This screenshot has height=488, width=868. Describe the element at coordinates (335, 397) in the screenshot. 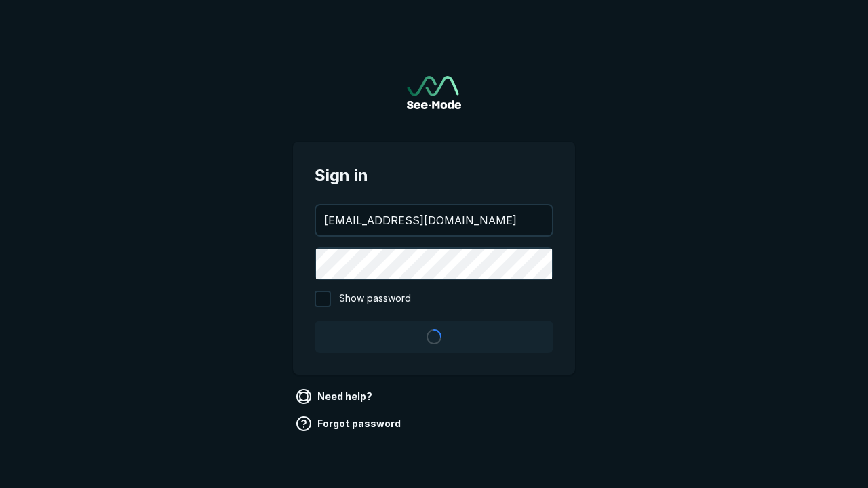

I see `a: Need help?` at that location.